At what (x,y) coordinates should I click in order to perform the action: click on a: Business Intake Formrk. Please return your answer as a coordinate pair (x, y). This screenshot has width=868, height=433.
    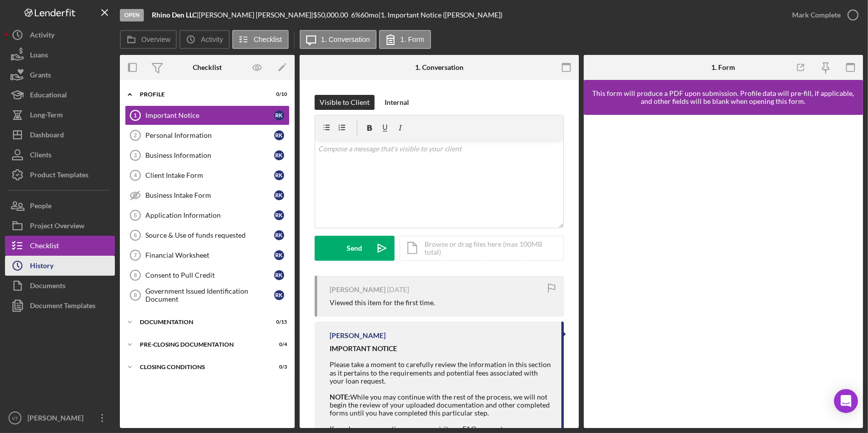
    Looking at the image, I should click on (207, 195).